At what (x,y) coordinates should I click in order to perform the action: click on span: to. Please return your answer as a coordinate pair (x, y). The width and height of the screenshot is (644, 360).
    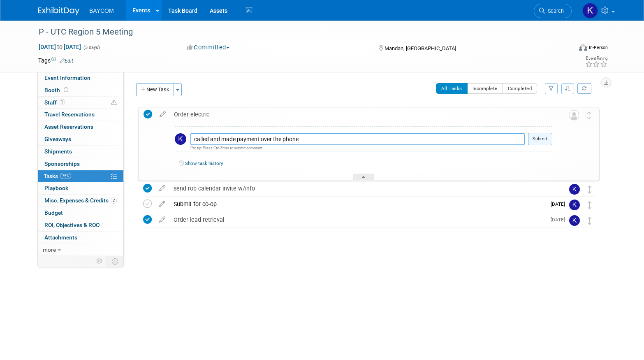
    Looking at the image, I should click on (60, 47).